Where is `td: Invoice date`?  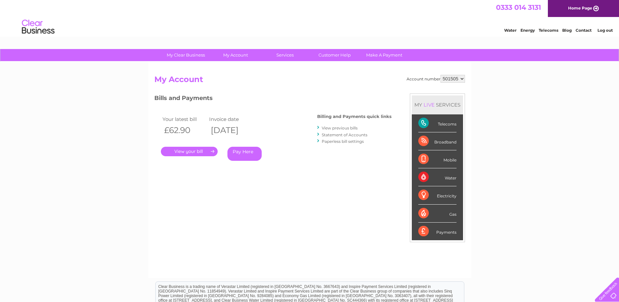 td: Invoice date is located at coordinates (231, 119).